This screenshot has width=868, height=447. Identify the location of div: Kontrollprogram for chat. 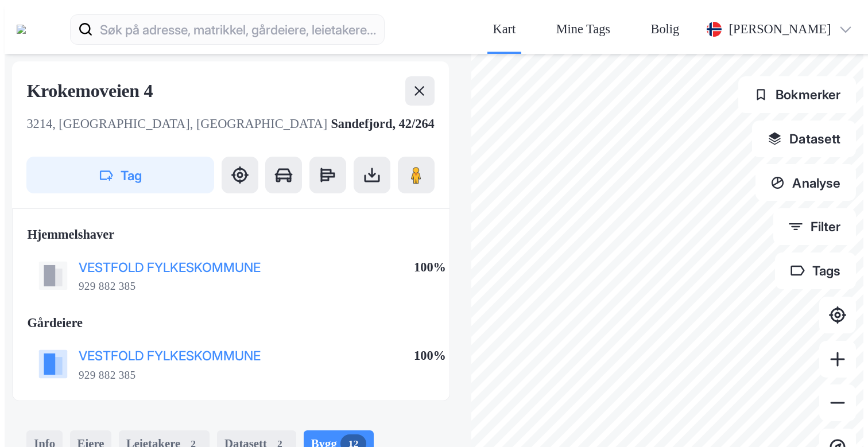
(839, 419).